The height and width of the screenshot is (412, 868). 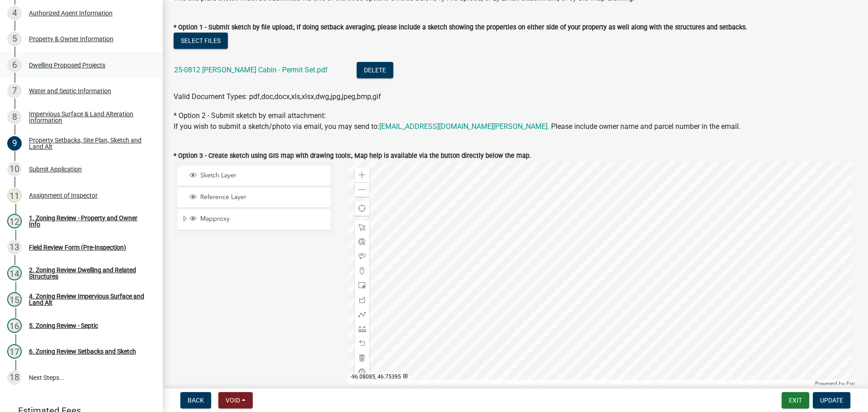 I want to click on button: Delete, so click(x=375, y=70).